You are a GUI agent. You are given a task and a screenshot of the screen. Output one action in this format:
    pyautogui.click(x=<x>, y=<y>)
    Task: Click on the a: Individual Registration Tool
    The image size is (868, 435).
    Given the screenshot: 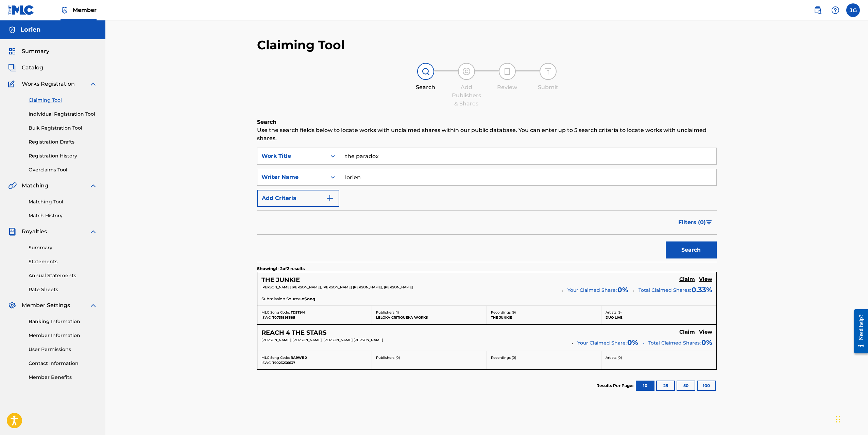 What is the action you would take?
    pyautogui.click(x=63, y=114)
    